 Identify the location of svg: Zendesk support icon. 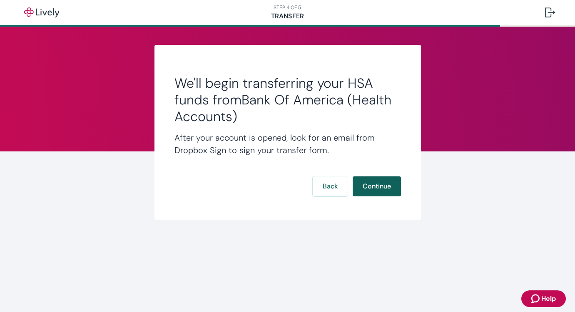
(536, 299).